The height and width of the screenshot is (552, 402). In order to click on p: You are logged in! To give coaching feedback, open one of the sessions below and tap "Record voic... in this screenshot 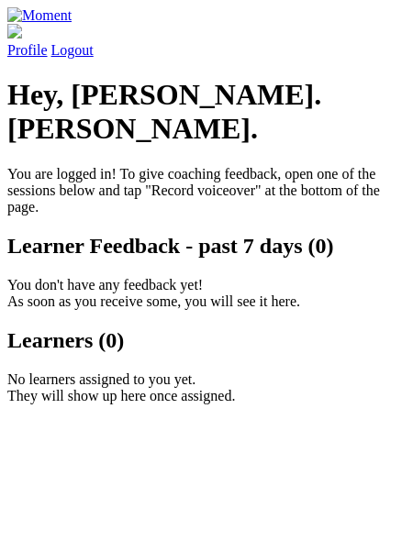, I will do `click(201, 191)`.